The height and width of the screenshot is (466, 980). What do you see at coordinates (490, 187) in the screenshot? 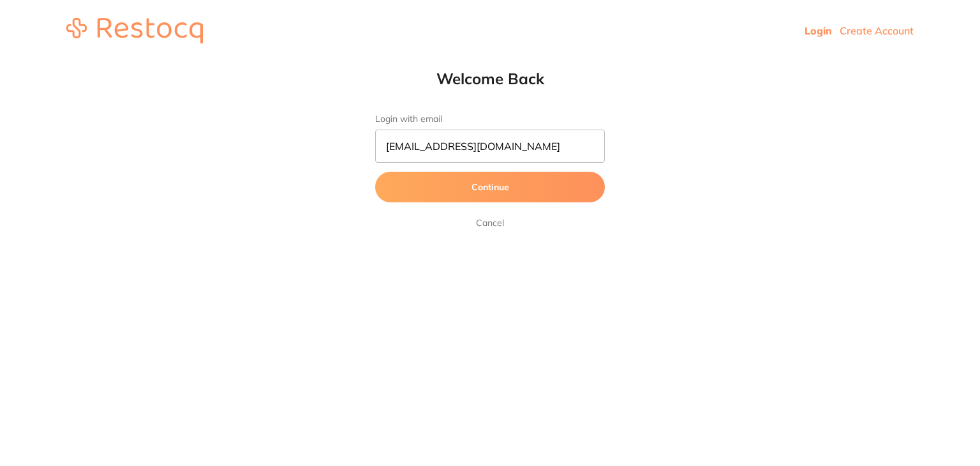
I see `button: Continue` at bounding box center [490, 187].